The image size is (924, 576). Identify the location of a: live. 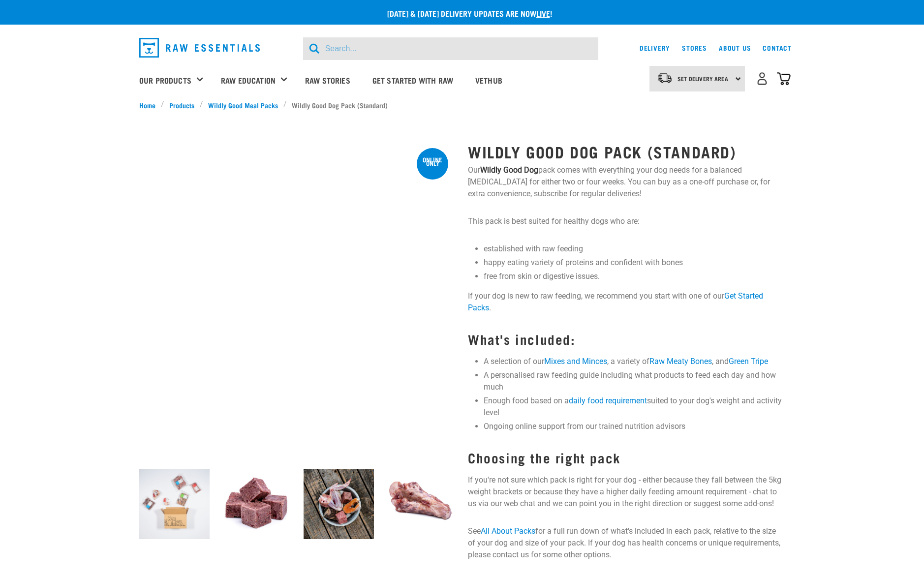
(543, 13).